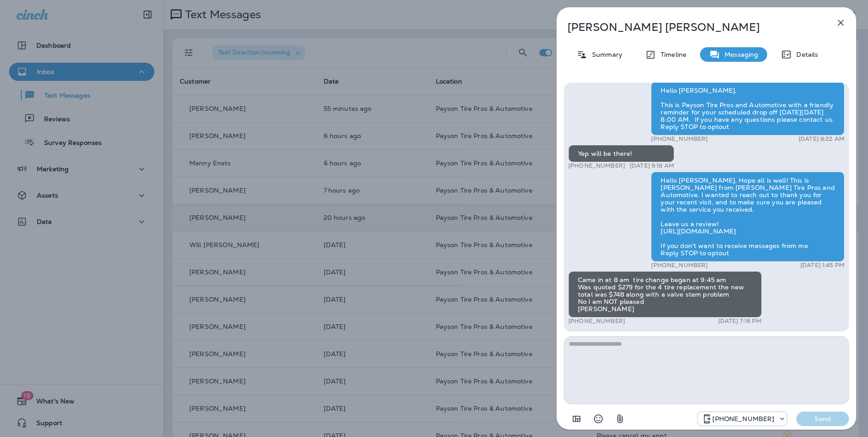  Describe the element at coordinates (665, 294) in the screenshot. I see `div: Came in at 8 am tire change began at 9:45 am Was quoted $279 for the 4 tire replacement the new t...` at that location.